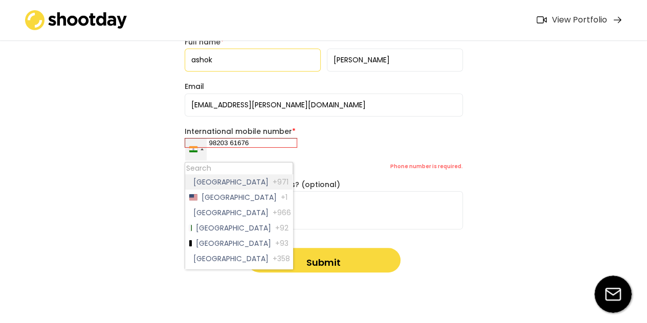 The height and width of the screenshot is (323, 647). What do you see at coordinates (324, 185) in the screenshot?
I see `div: Do you have additional notes? (optional)` at bounding box center [324, 185].